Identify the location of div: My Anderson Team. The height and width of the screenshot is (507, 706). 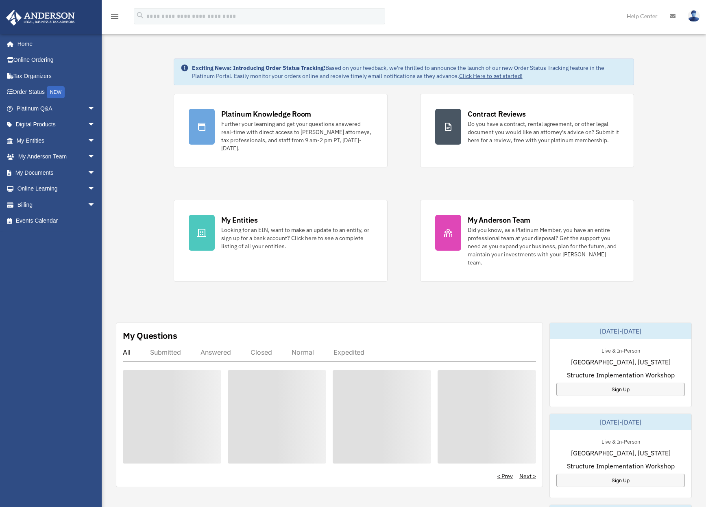
(499, 220).